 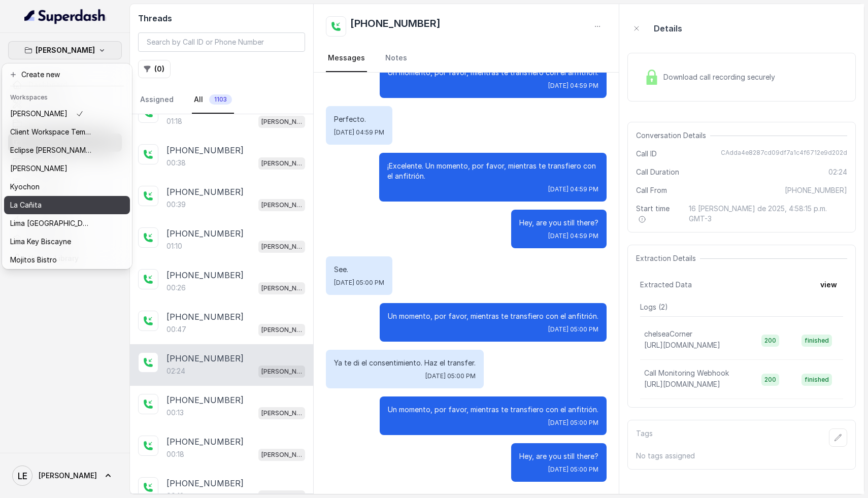 I want to click on p: Kyochon, so click(x=25, y=186).